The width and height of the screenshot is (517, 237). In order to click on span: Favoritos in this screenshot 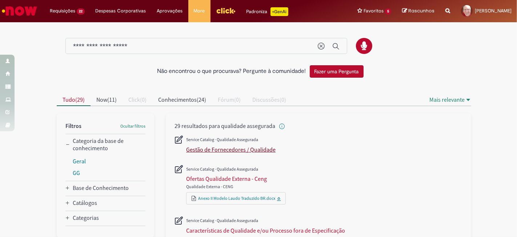, I will do `click(374, 11)`.